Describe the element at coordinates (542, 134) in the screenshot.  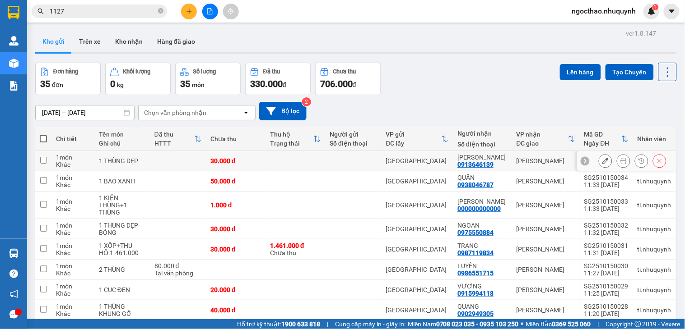
I see `div: VP nhận` at that location.